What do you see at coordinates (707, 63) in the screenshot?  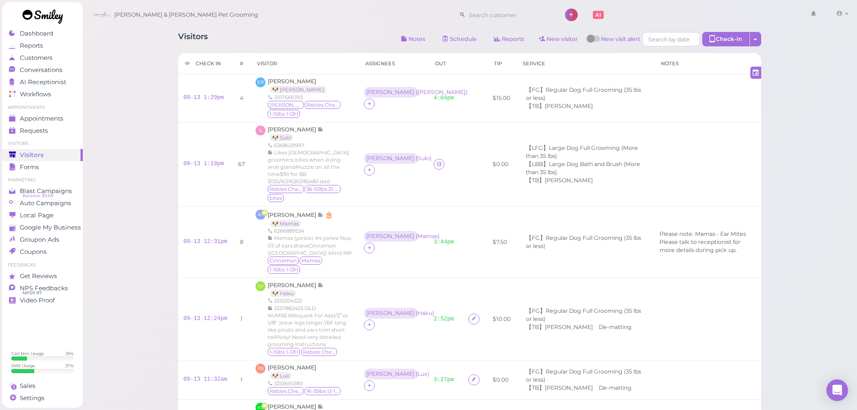 I see `th: Notes` at bounding box center [707, 63].